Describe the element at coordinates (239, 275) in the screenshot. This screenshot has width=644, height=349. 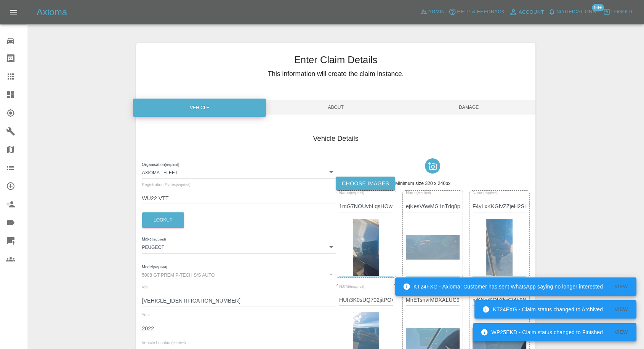
I see `div: 5008 GT PREM P-TECH S/S AUTO` at that location.